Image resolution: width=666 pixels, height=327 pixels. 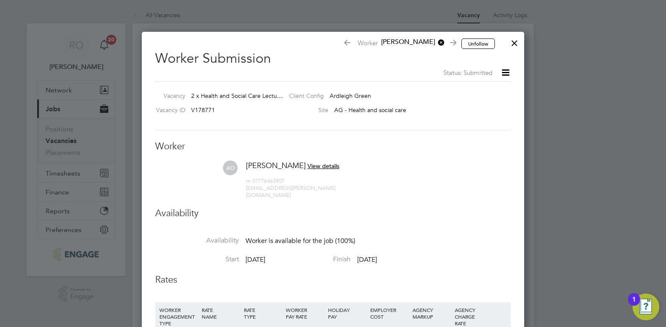 What do you see at coordinates (220, 313) in the screenshot?
I see `div: RATE NAME` at bounding box center [220, 313].